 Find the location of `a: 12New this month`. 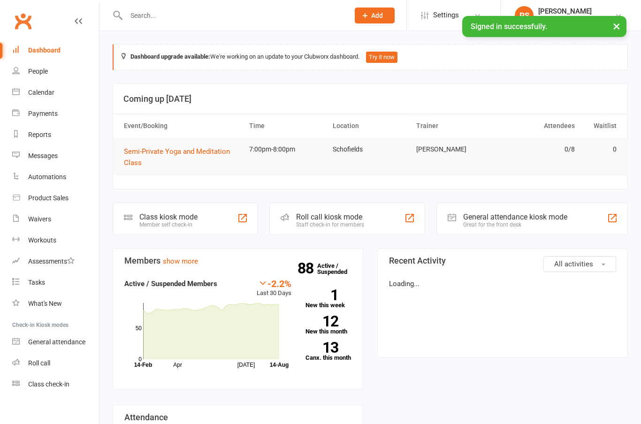

a: 12New this month is located at coordinates (329, 325).